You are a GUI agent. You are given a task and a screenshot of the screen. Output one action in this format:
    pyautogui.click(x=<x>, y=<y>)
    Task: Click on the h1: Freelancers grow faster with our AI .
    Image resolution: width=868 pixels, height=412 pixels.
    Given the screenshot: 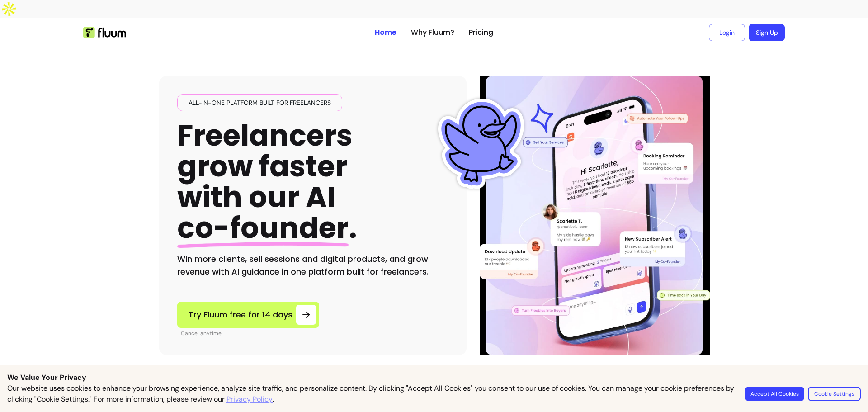 What is the action you would take?
    pyautogui.click(x=267, y=181)
    